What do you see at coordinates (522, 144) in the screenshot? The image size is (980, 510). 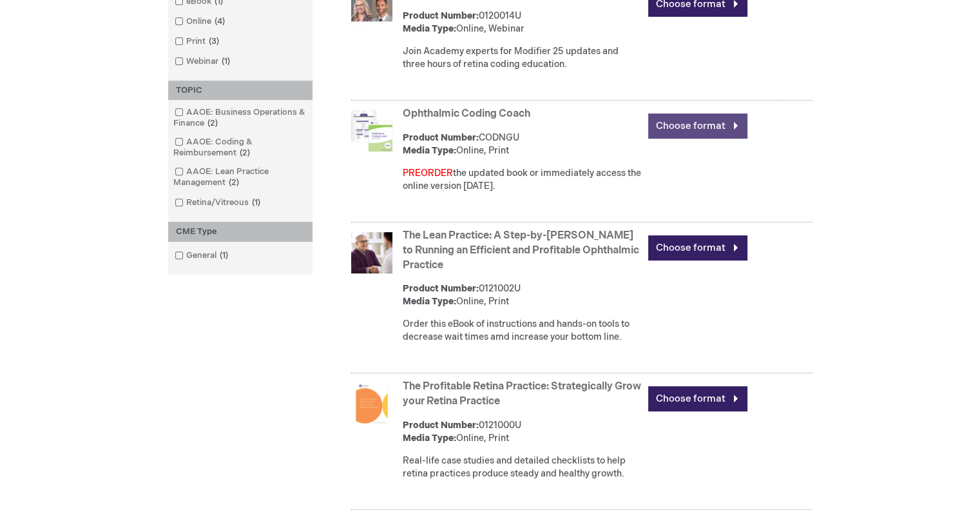 I see `div: CODNGU Online, Print` at bounding box center [522, 144].